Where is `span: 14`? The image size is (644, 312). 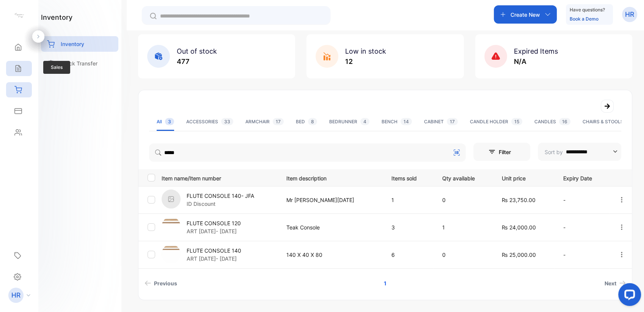 span: 14 is located at coordinates (406, 121).